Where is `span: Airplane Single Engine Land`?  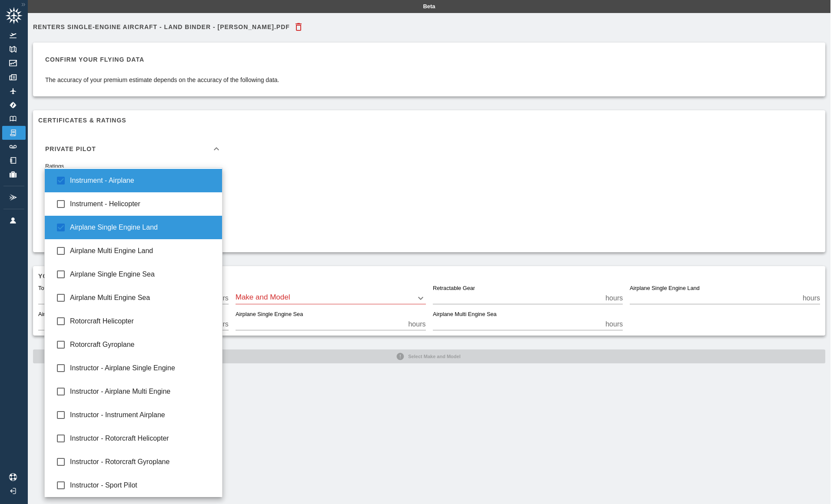 span: Airplane Single Engine Land is located at coordinates (143, 228).